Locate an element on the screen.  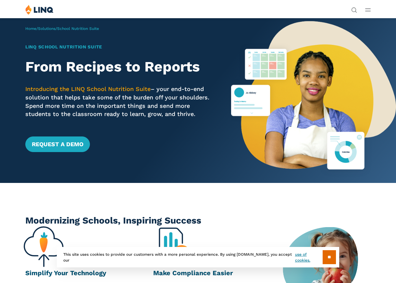
div: This site uses cookies to provide our customers with a more personal experience. By using [DOMAIN... is located at coordinates (198, 257).